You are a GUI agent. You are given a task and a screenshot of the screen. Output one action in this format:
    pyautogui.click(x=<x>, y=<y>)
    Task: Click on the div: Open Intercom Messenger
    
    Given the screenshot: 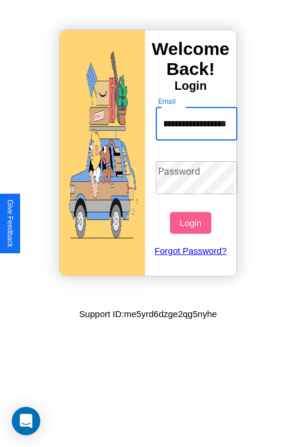 What is the action you would take?
    pyautogui.click(x=26, y=421)
    